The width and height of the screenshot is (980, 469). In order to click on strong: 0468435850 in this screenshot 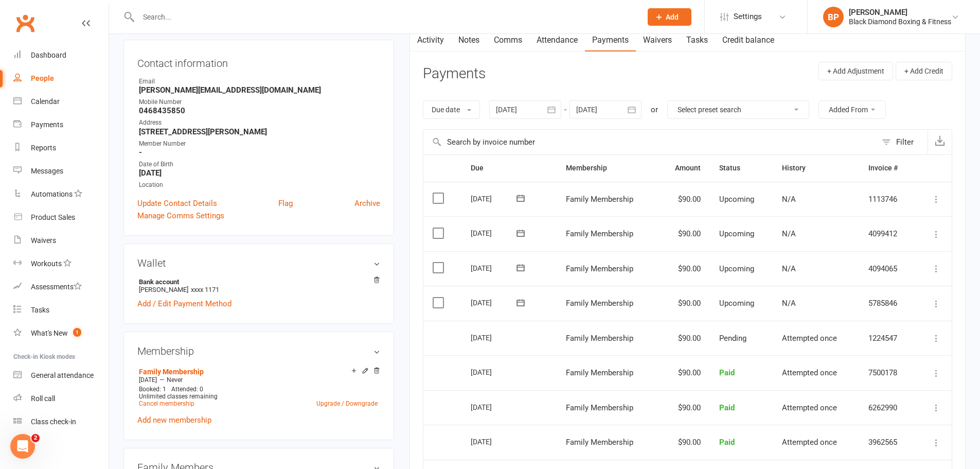, I will do `click(259, 111)`.